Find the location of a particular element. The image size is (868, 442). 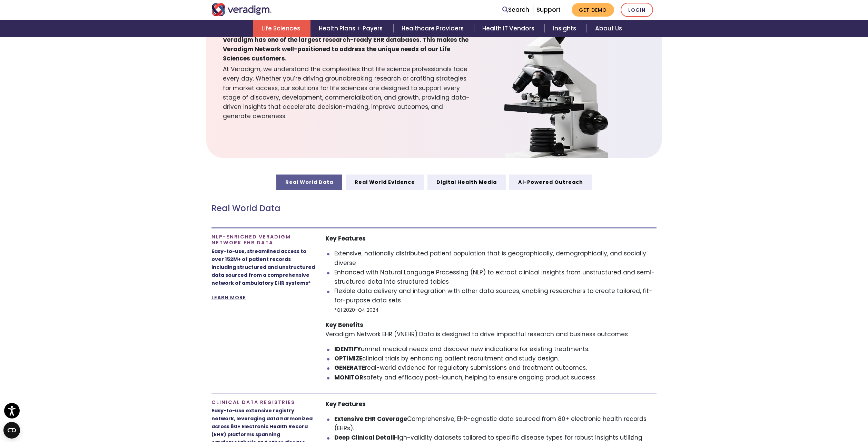

strong: Key Benefits is located at coordinates (344, 324).